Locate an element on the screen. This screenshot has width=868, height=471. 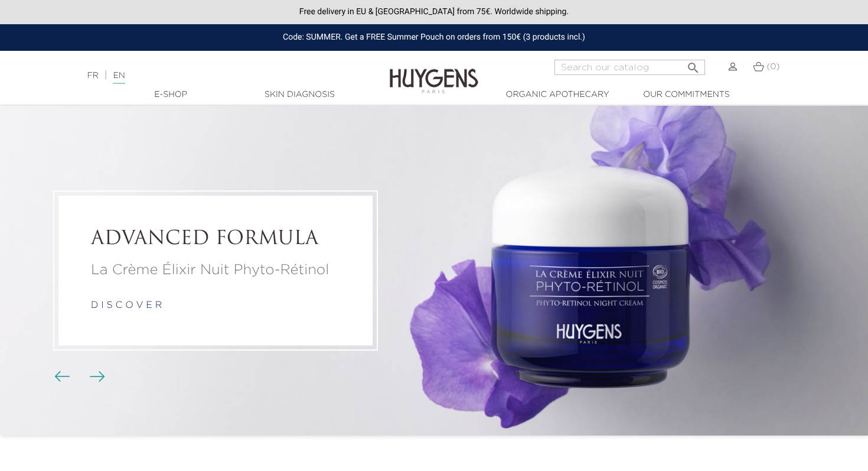
a: EN is located at coordinates (119, 78).